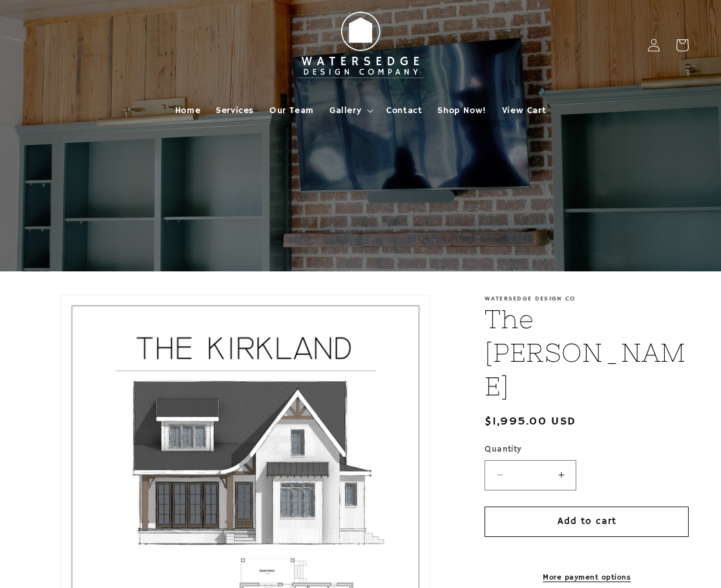  I want to click on a: Services, so click(235, 110).